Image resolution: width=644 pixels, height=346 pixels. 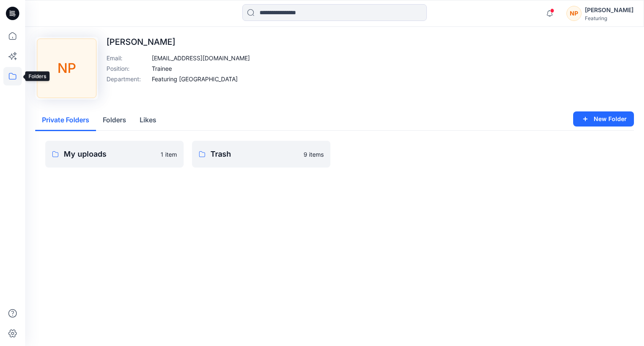 I want to click on a: Trash9 items, so click(x=261, y=154).